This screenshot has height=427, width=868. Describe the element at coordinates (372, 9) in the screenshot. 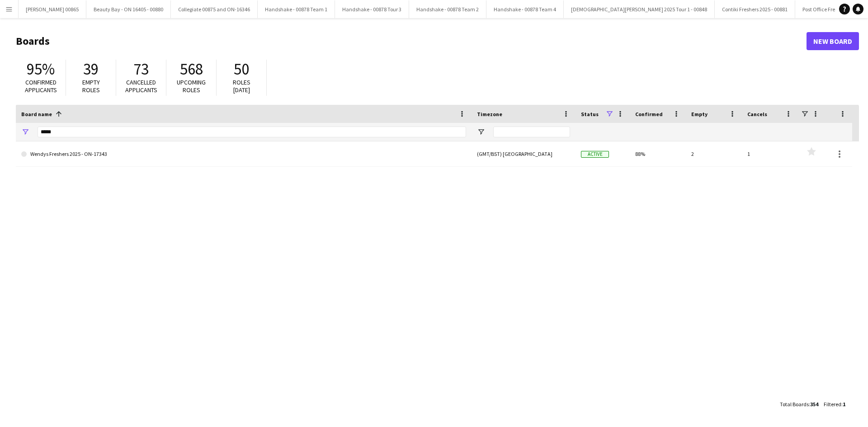

I see `button: Handshake - 00878 Tour 3` at that location.